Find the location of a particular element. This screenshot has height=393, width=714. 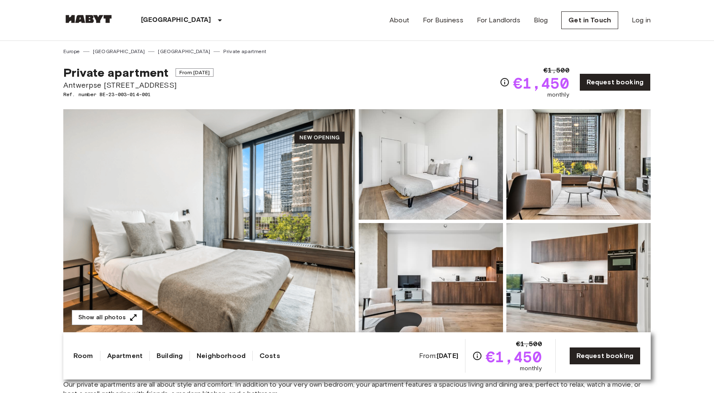

a: Blog is located at coordinates (541, 20).